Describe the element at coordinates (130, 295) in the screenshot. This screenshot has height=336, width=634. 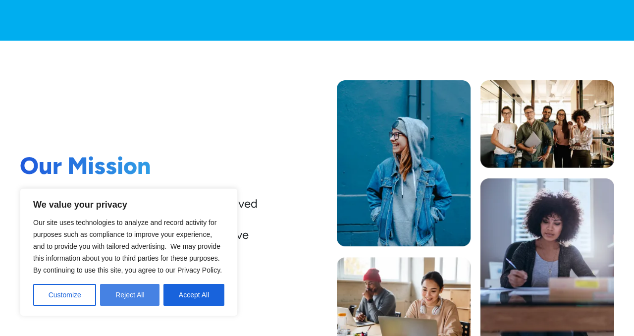
I see `button: Reject All` at that location.